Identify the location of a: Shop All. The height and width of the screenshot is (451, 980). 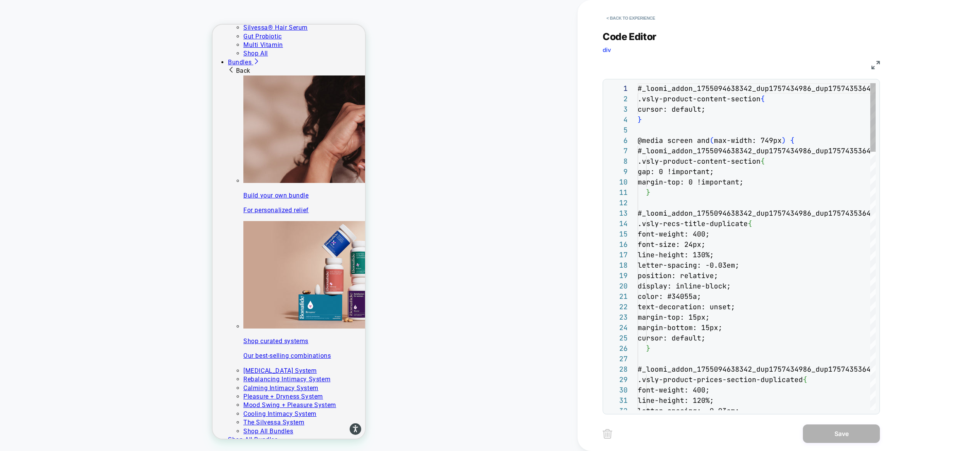
(43, 29).